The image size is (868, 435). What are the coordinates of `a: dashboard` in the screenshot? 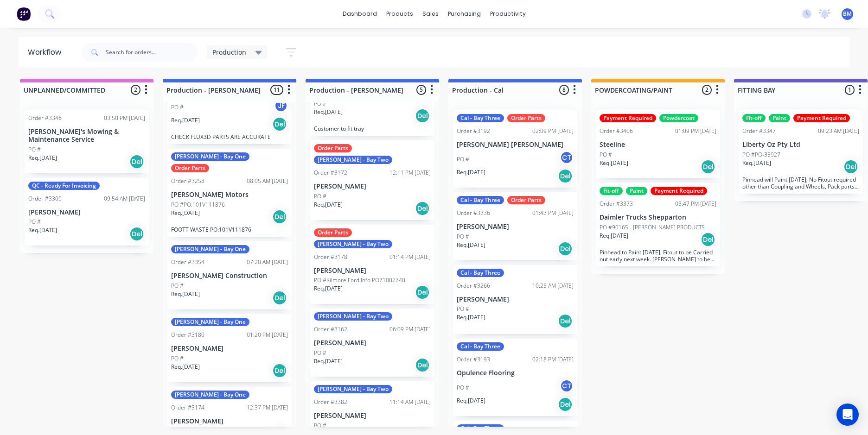 It's located at (360, 14).